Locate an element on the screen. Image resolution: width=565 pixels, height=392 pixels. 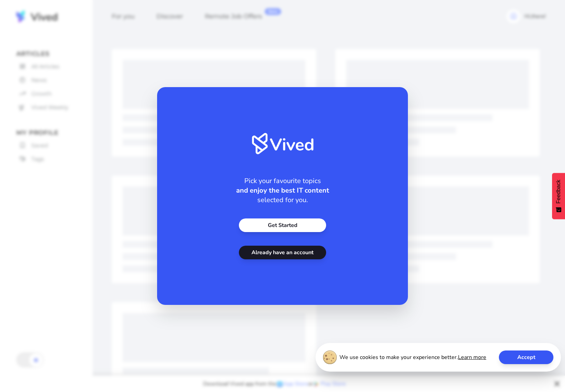
span: Feedback is located at coordinates (558, 192).